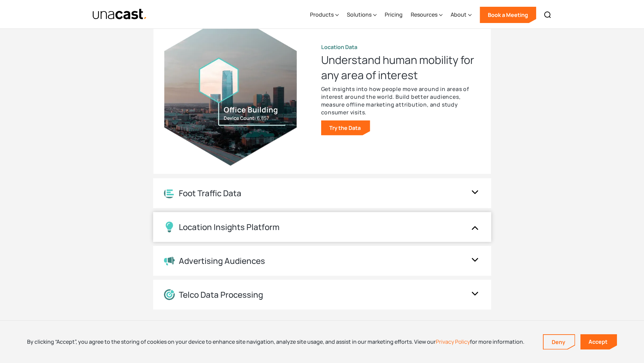 Image resolution: width=644 pixels, height=363 pixels. Describe the element at coordinates (453, 342) in the screenshot. I see `a: Privacy Policy` at that location.